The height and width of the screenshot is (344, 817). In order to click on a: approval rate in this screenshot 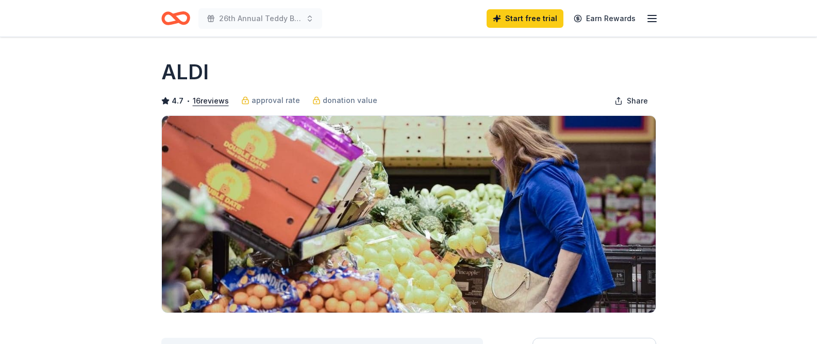, I will do `click(271, 100)`.